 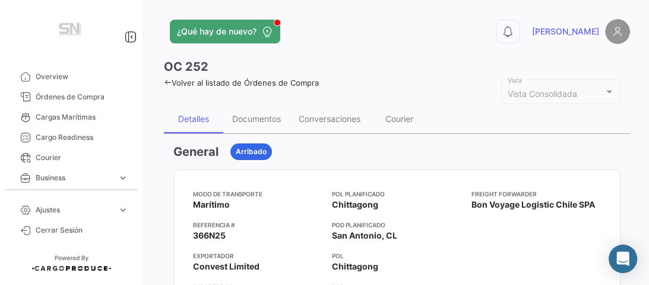 I want to click on h3: OC 252, so click(x=186, y=67).